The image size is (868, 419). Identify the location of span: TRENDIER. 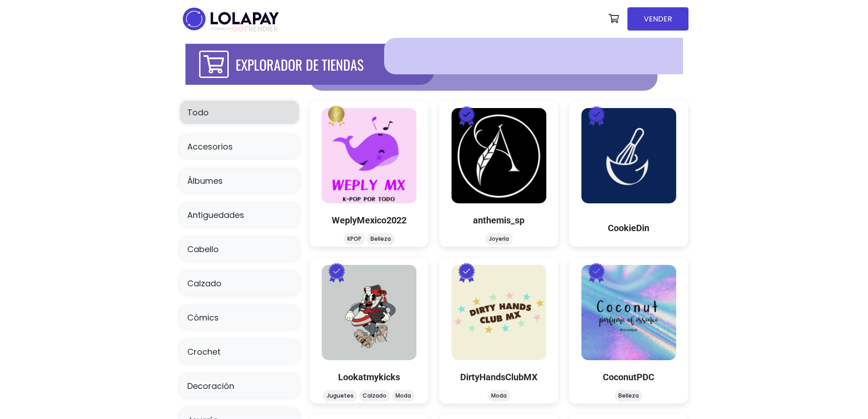
(244, 29).